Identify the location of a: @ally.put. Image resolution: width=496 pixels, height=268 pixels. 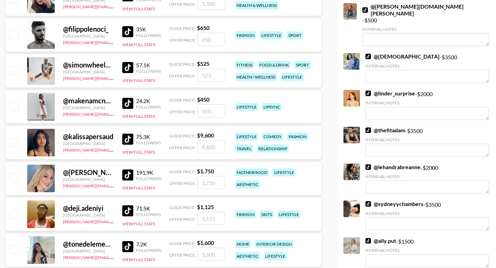
(380, 241).